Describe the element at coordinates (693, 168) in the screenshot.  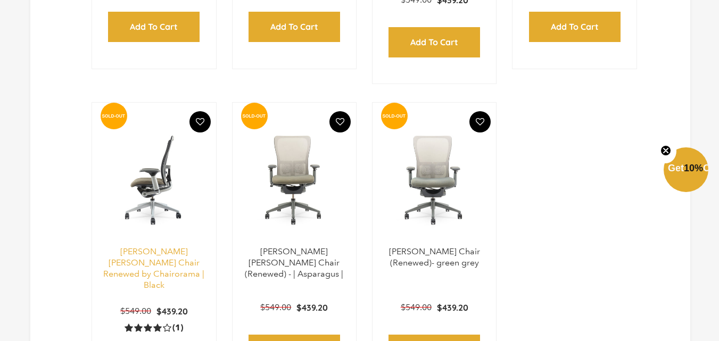
I see `span: 10%` at that location.